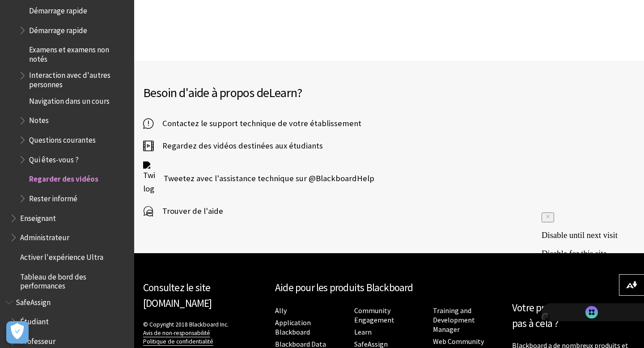 This screenshot has width=644, height=348. I want to click on span: Regardez des vidéos destinées aux étudiants, so click(238, 146).